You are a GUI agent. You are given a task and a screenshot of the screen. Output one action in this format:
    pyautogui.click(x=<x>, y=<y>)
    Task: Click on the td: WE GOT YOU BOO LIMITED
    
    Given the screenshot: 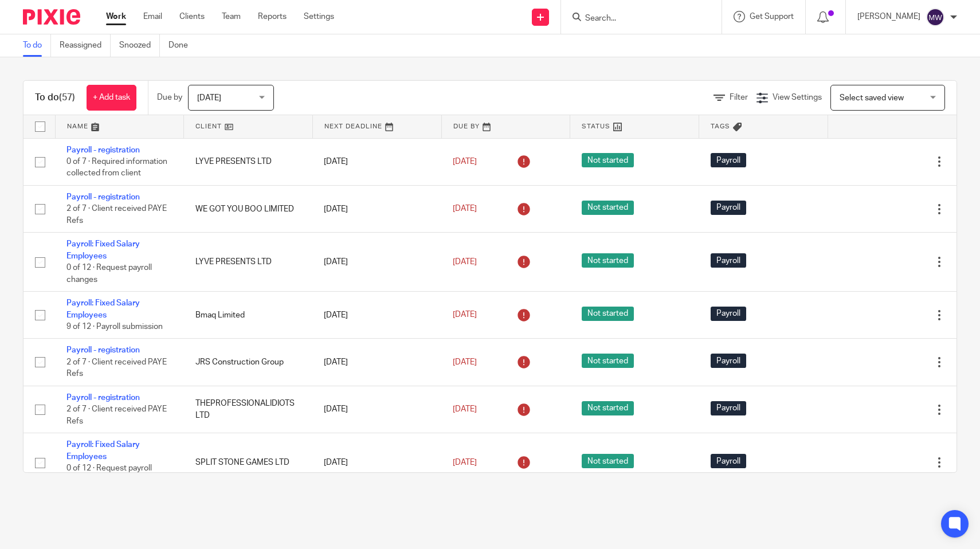 What is the action you would take?
    pyautogui.click(x=248, y=208)
    